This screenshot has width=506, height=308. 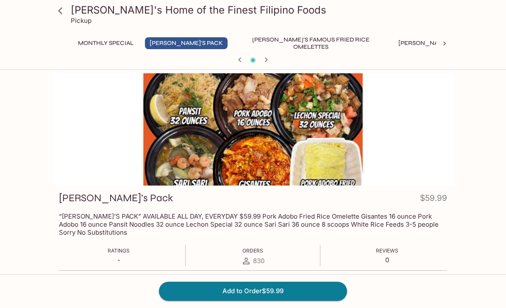 What do you see at coordinates (259, 261) in the screenshot?
I see `span: 830` at bounding box center [259, 261].